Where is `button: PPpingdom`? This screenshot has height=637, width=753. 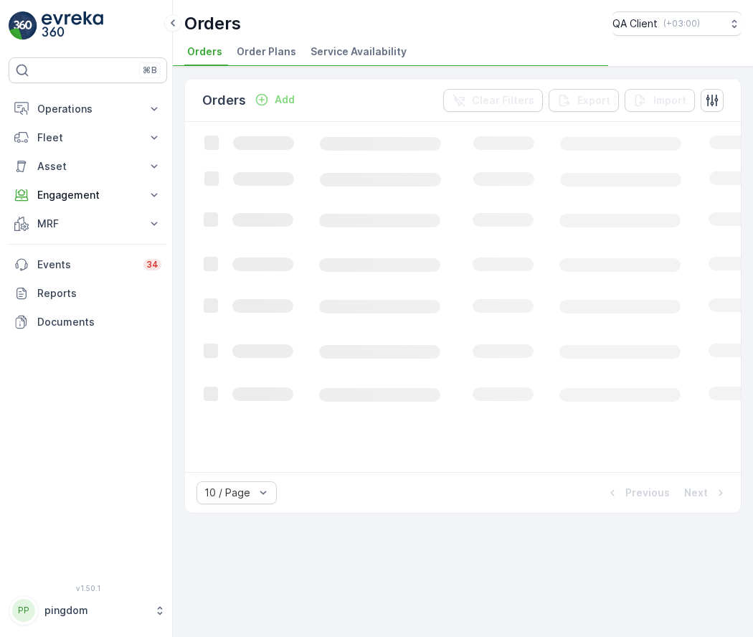
button: PPpingdom is located at coordinates (88, 610).